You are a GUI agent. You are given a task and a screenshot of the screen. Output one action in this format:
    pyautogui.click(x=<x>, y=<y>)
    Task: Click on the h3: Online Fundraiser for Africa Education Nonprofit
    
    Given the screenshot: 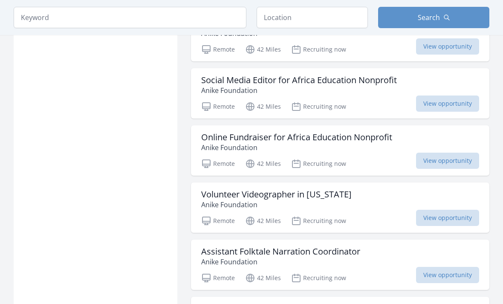 What is the action you would take?
    pyautogui.click(x=296, y=137)
    